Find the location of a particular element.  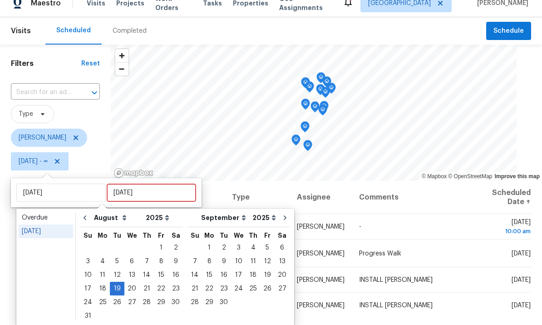

th: Comments is located at coordinates (413, 197).